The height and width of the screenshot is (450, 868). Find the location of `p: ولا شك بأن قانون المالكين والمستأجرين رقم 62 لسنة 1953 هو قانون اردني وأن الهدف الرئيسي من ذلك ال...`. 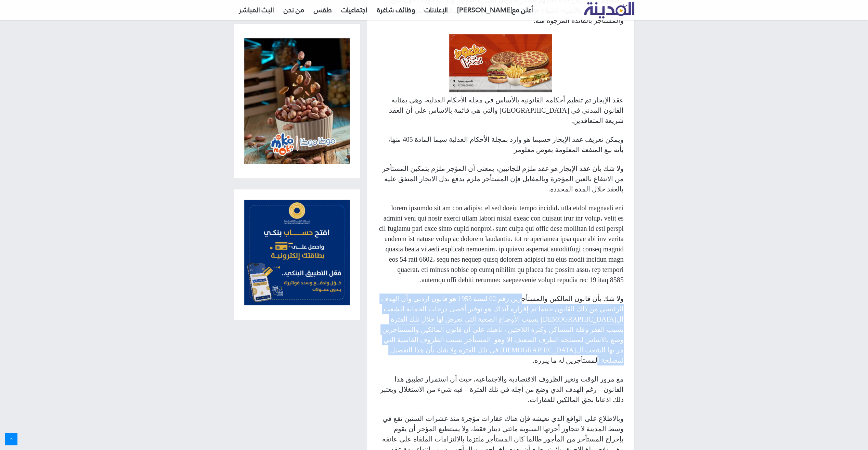

p: ولا شك بأن قانون المالكين والمستأجرين رقم 62 لسنة 1953 هو قانون اردني وأن الهدف الرئيسي من ذلك ال... is located at coordinates (500, 330).